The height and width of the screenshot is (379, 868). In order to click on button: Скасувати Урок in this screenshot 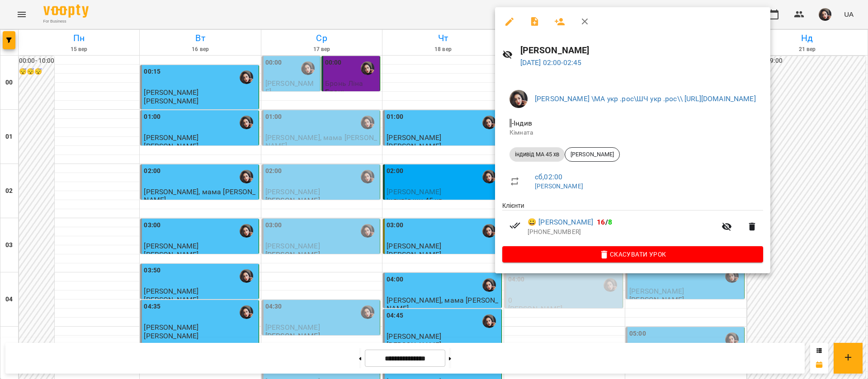, I will do `click(632, 255)`.